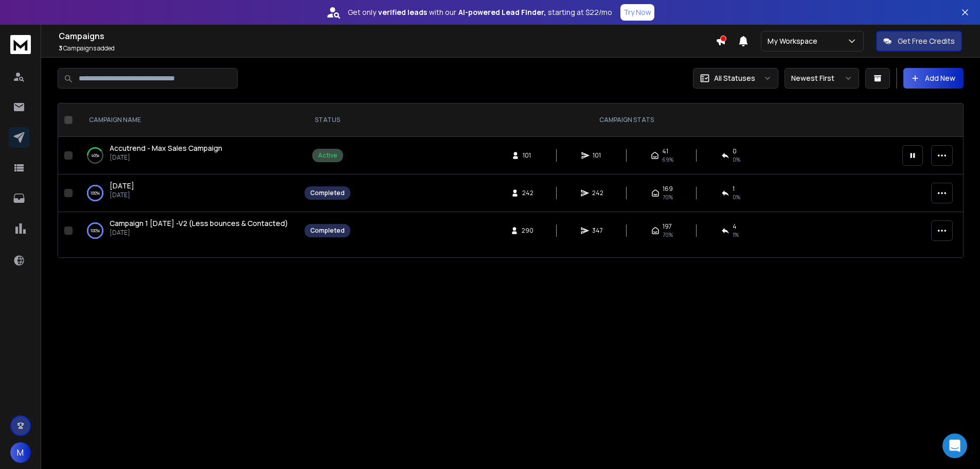  What do you see at coordinates (668, 159) in the screenshot?
I see `span: 69 %` at bounding box center [668, 159].